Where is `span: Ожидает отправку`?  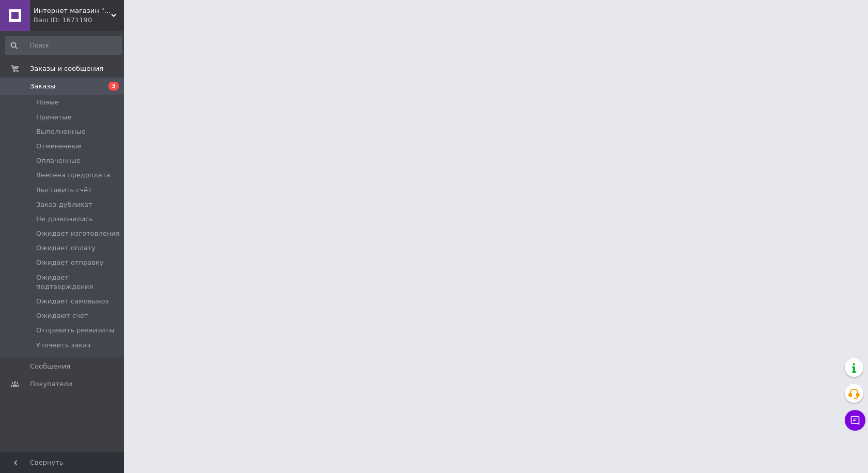
span: Ожидает отправку is located at coordinates (70, 263).